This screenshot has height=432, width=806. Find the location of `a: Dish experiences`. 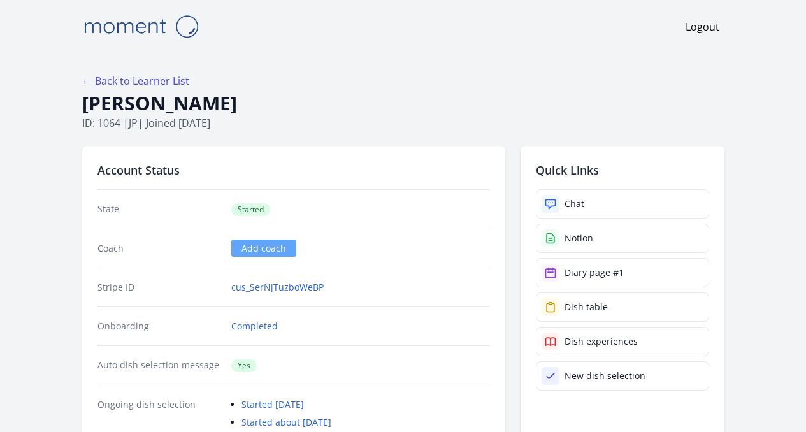

a: Dish experiences is located at coordinates (623, 342).